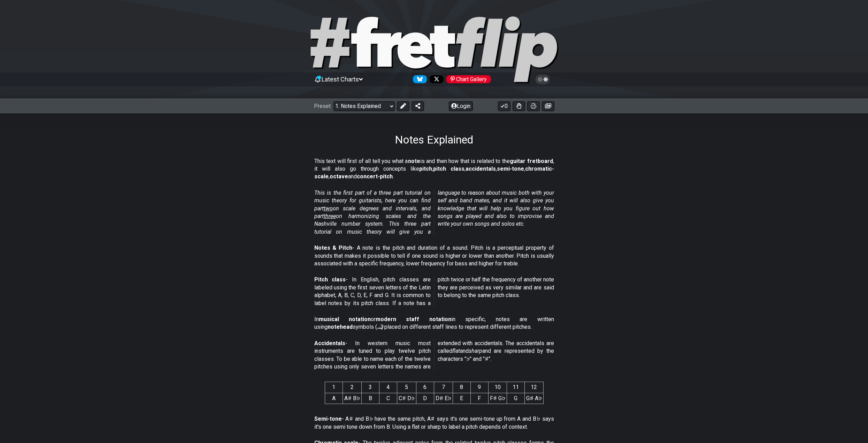 Image resolution: width=868 pixels, height=443 pixels. Describe the element at coordinates (533, 107) in the screenshot. I see `button: Print` at that location.